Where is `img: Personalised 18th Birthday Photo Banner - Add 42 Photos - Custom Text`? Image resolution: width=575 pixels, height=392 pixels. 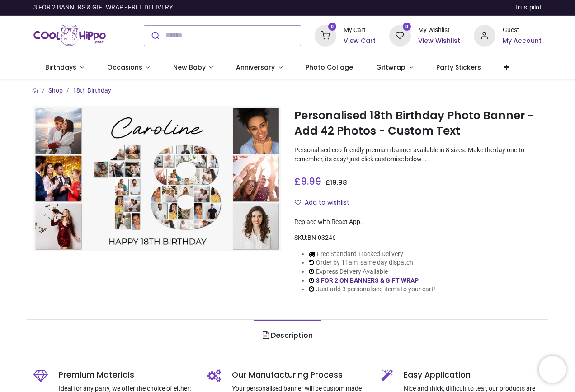
img: Personalised 18th Birthday Photo Banner - Add 42 Photos - Custom Text is located at coordinates (157, 178).